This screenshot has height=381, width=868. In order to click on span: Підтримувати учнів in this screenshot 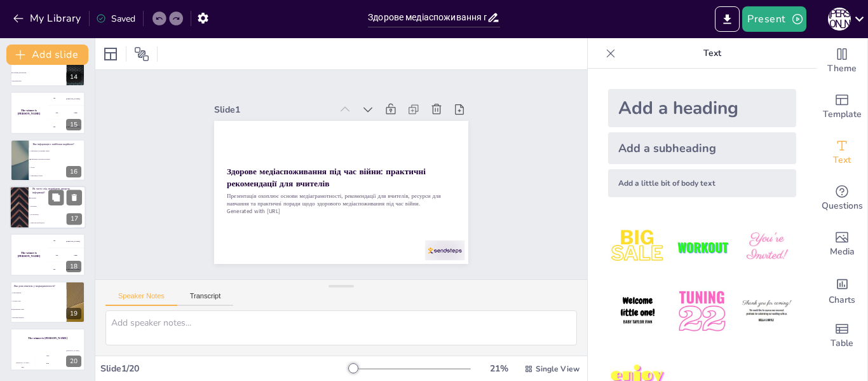, I will do `click(38, 309)`.